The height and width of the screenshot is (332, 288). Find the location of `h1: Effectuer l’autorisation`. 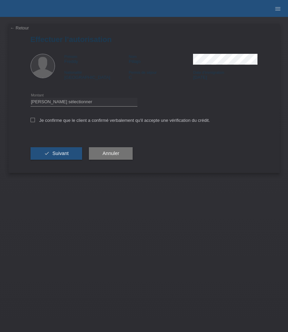

h1: Effectuer l’autorisation is located at coordinates (144, 39).